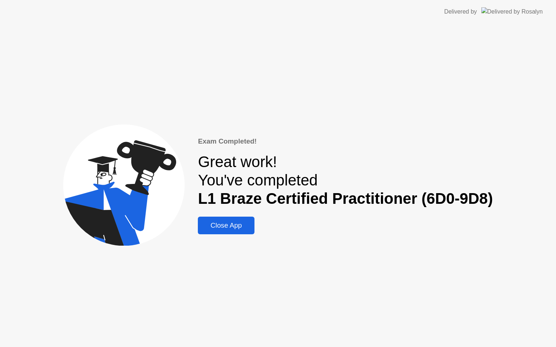 The image size is (556, 347). I want to click on img: Delivered by Rosalyn, so click(512, 11).